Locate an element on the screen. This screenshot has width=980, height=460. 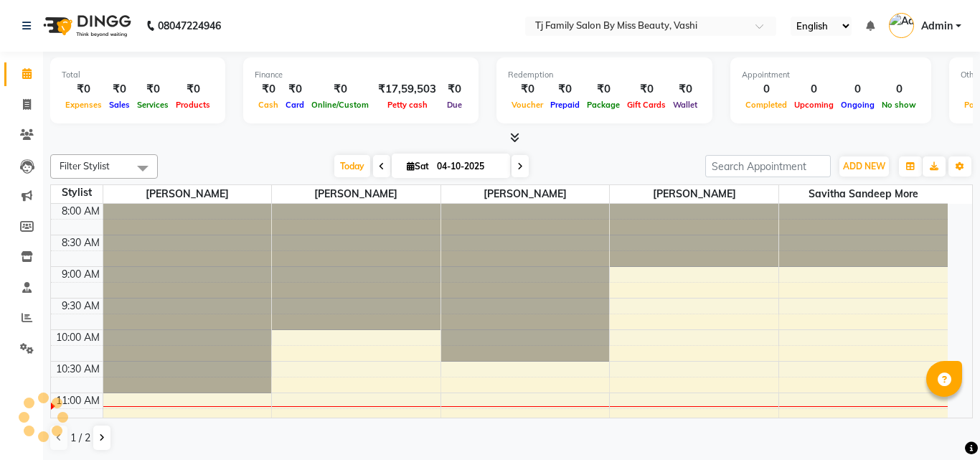
span: Petty cash is located at coordinates (408, 104).